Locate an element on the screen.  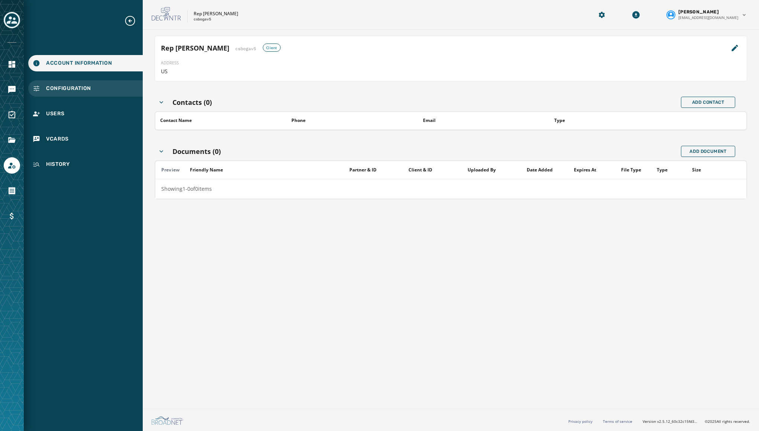
button: Add Document is located at coordinates (708, 151).